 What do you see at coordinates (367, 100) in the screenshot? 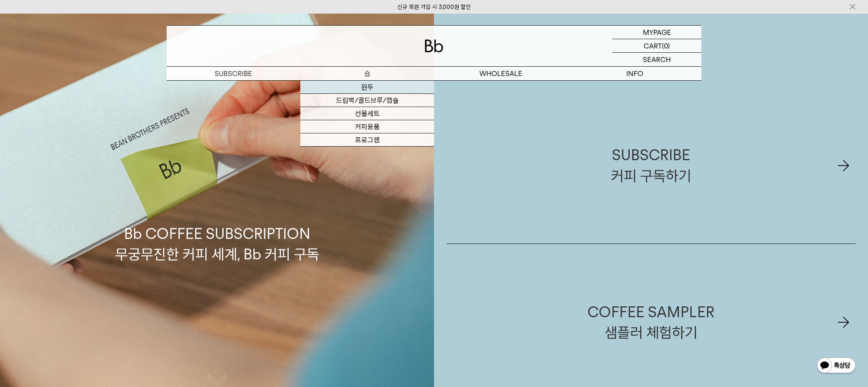
I see `a: 드립백/콜드브루/캡슐` at bounding box center [367, 100].